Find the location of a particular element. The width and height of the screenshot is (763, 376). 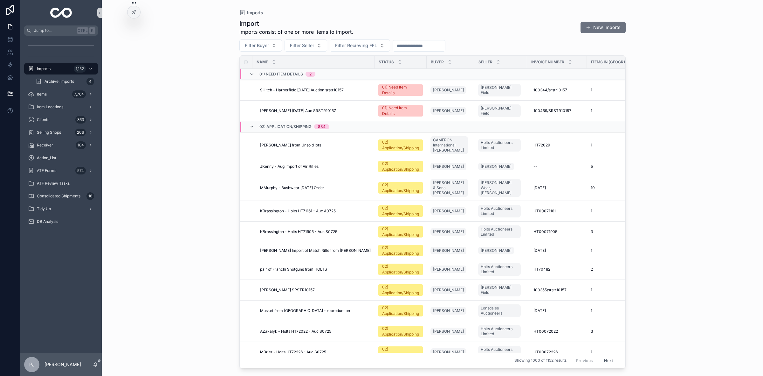

span: Ctrl is located at coordinates (83, 31).